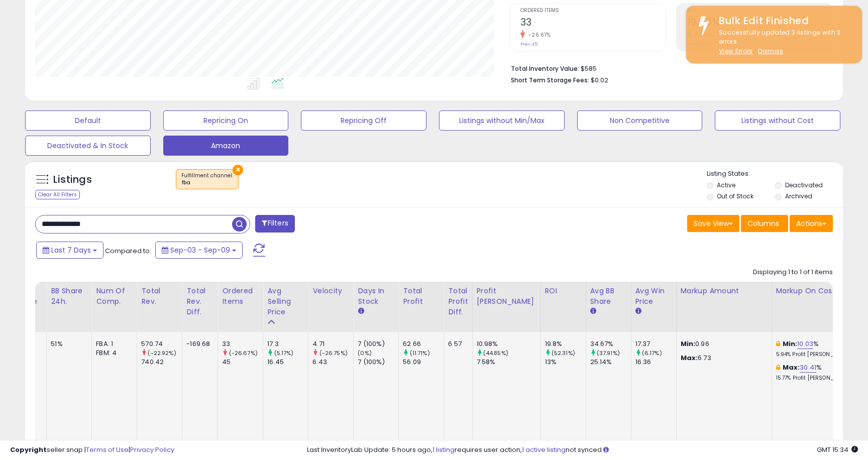 The height and width of the screenshot is (460, 868). Describe the element at coordinates (376, 296) in the screenshot. I see `div: Days In Stock` at that location.